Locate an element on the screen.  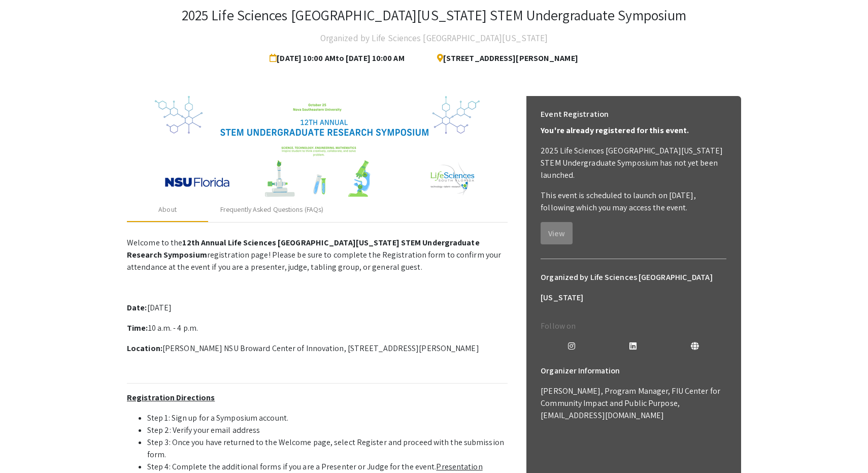
div: Frequently Asked Questions (FAQs) is located at coordinates (271, 209).